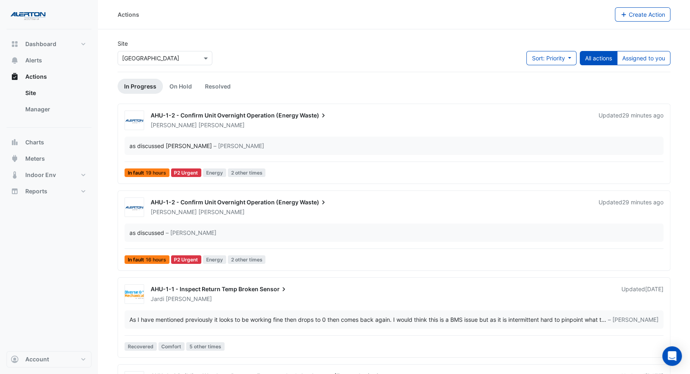 This screenshot has width=690, height=374. What do you see at coordinates (49, 142) in the screenshot?
I see `button: Charts` at bounding box center [49, 142].